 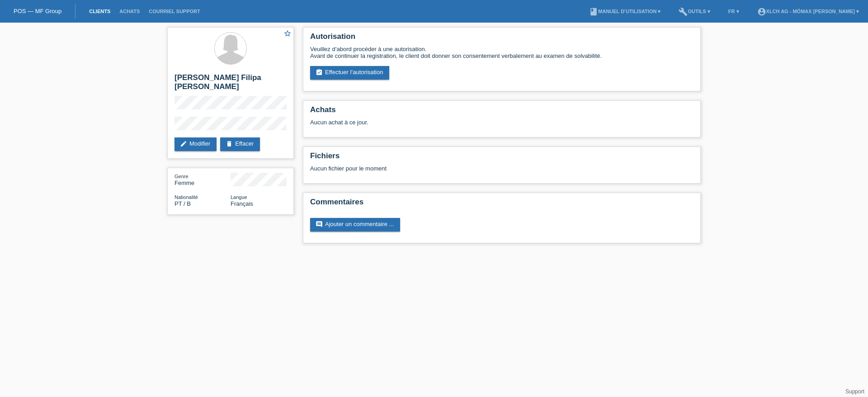 I want to click on div: Aucun fichier pour le moment, so click(x=448, y=168).